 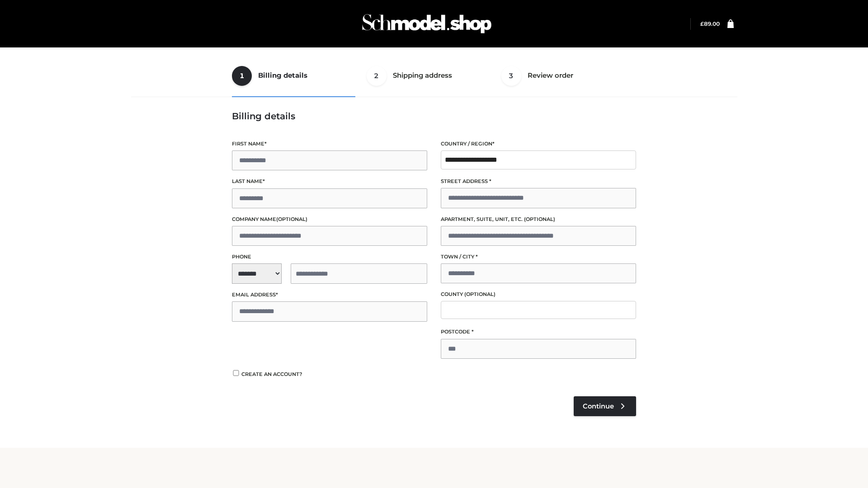 I want to click on label: Apartment, suite, unit, etc., so click(x=538, y=219).